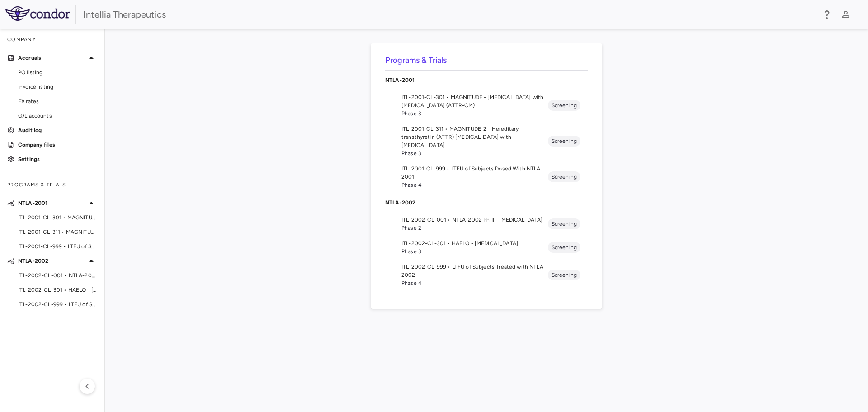  What do you see at coordinates (486, 80) in the screenshot?
I see `div: NTLA-2001` at bounding box center [486, 80].